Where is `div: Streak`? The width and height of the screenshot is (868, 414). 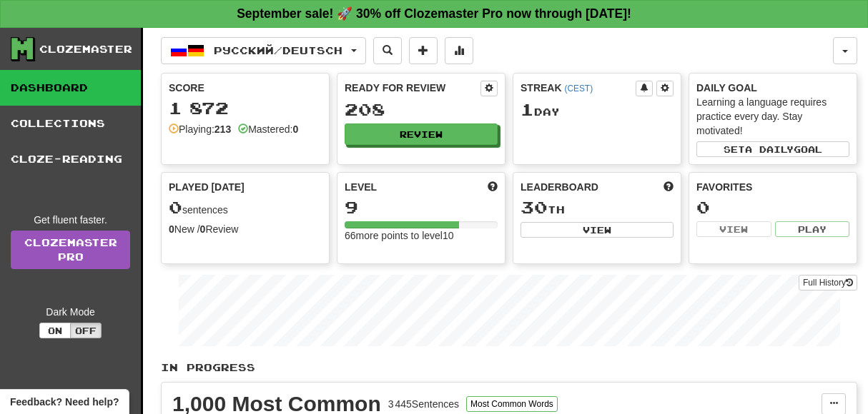 div: Streak is located at coordinates (578, 87).